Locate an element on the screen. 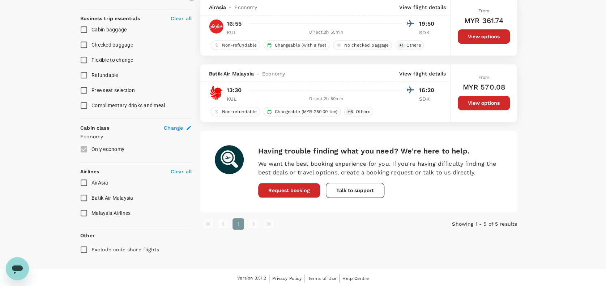 Image resolution: width=606 pixels, height=286 pixels. p: Other is located at coordinates (87, 236).